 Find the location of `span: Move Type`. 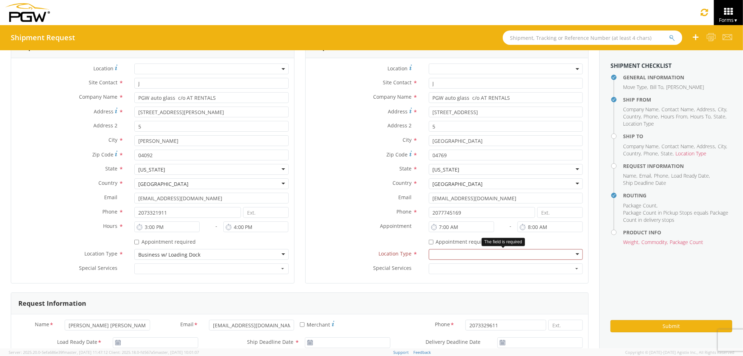

span: Move Type is located at coordinates (635, 87).